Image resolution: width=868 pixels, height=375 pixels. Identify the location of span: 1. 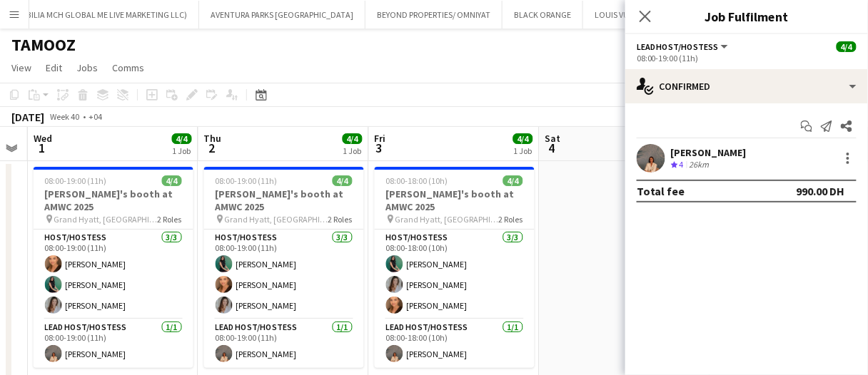
(41, 147).